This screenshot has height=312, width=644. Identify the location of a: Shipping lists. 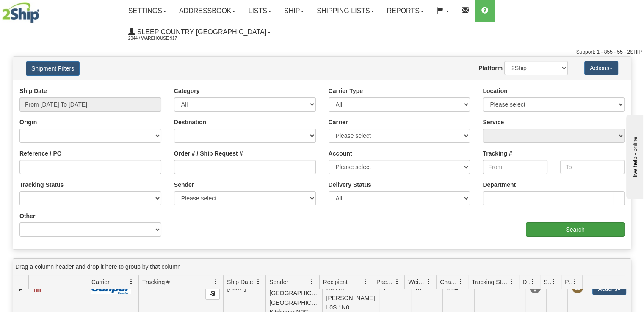
(345, 11).